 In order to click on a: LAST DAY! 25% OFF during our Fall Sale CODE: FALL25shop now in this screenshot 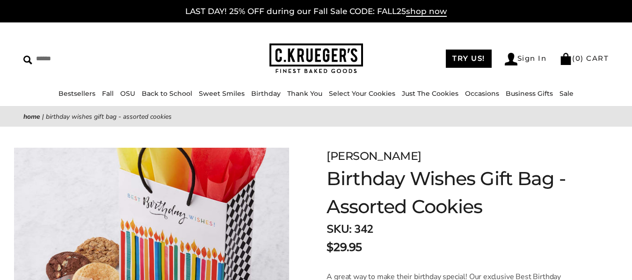, I will do `click(316, 12)`.